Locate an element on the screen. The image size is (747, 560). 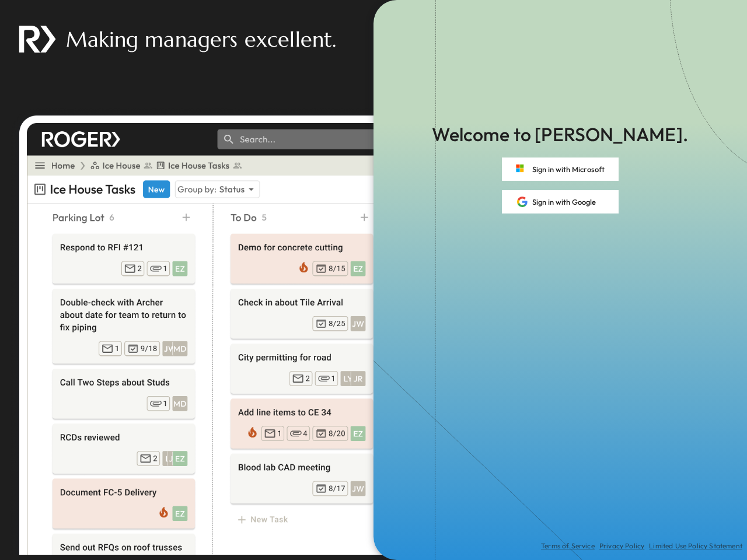
button: Sign in with Microsoft is located at coordinates (560, 169).